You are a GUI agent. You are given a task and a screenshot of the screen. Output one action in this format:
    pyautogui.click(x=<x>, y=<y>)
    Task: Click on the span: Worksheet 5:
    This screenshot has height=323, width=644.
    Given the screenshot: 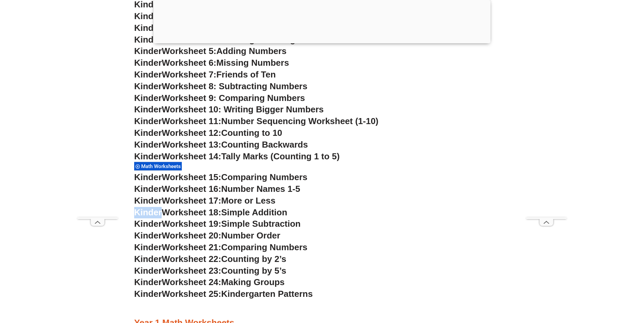 What is the action you would take?
    pyautogui.click(x=189, y=51)
    